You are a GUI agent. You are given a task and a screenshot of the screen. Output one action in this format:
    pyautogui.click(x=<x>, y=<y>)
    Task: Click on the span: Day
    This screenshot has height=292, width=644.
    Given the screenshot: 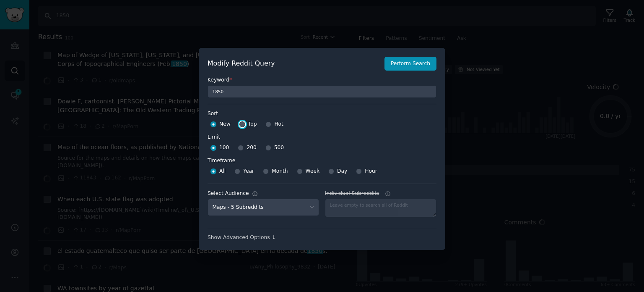 What is the action you would take?
    pyautogui.click(x=342, y=171)
    